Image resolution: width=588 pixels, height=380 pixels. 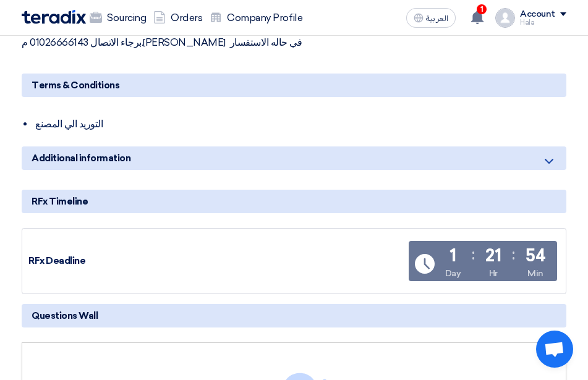 What do you see at coordinates (536, 256) in the screenshot?
I see `div: 54` at bounding box center [536, 256].